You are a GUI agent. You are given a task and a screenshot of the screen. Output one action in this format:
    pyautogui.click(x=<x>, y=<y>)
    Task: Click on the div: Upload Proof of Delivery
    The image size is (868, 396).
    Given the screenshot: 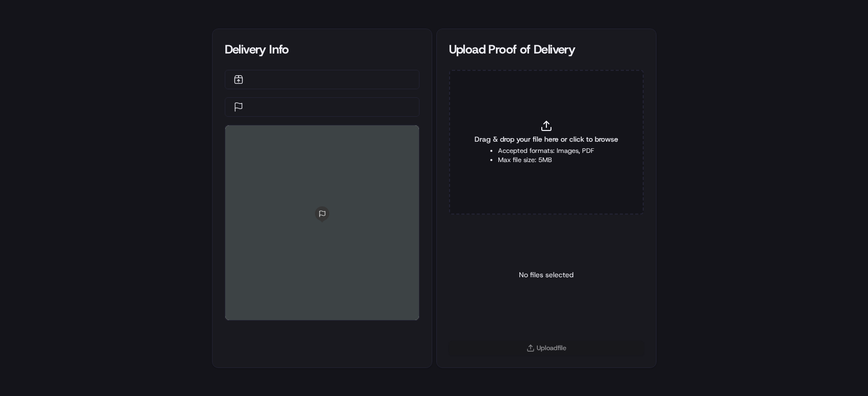 What is the action you would take?
    pyautogui.click(x=546, y=50)
    